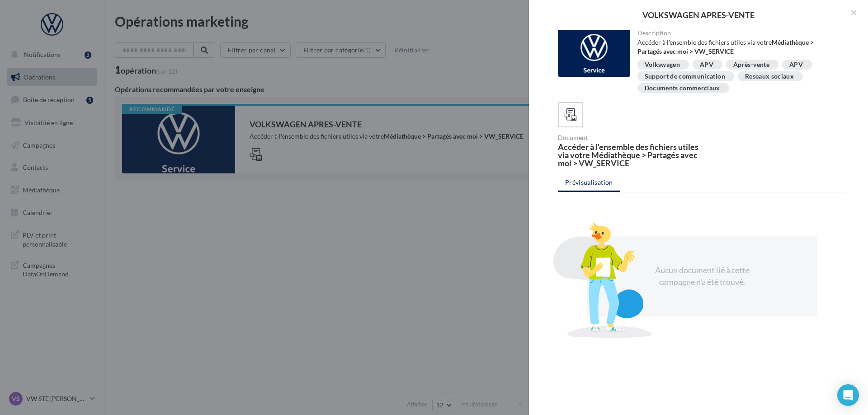  What do you see at coordinates (770, 77) in the screenshot?
I see `div: Reseaux sociaux` at bounding box center [770, 77].